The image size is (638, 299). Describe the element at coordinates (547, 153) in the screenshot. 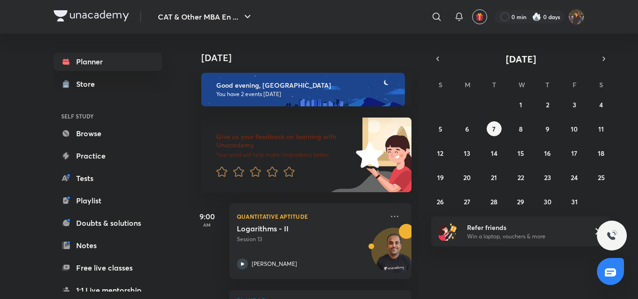

I see `abbr: October 16, 2025` at that location.